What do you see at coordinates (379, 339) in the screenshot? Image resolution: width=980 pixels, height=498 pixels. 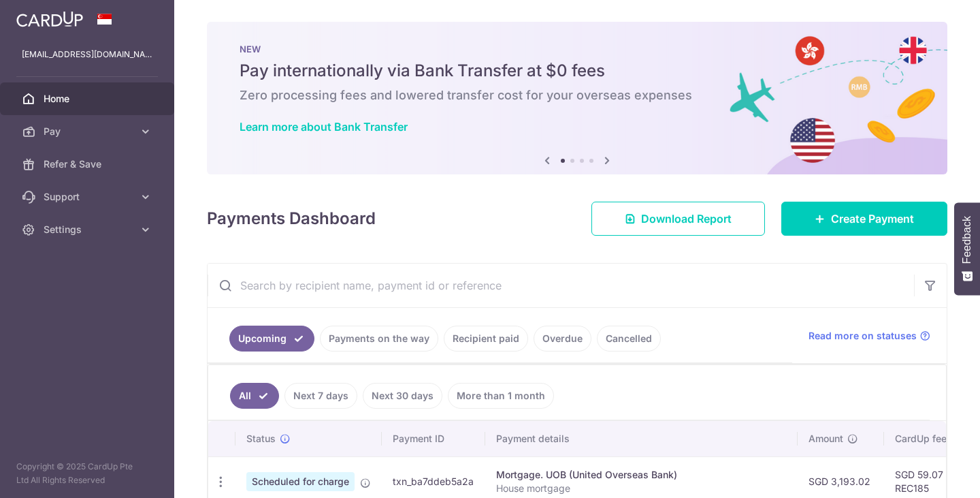 I see `a: Payments on the way` at bounding box center [379, 339].